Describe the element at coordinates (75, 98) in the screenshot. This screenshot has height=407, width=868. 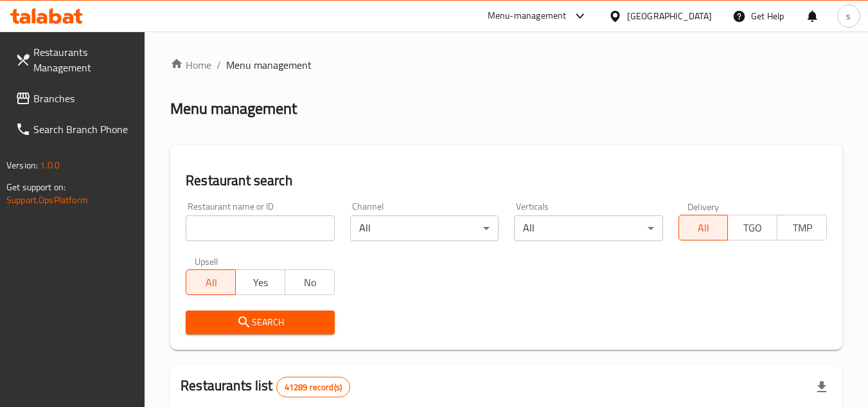
I see `a: Branches` at that location.